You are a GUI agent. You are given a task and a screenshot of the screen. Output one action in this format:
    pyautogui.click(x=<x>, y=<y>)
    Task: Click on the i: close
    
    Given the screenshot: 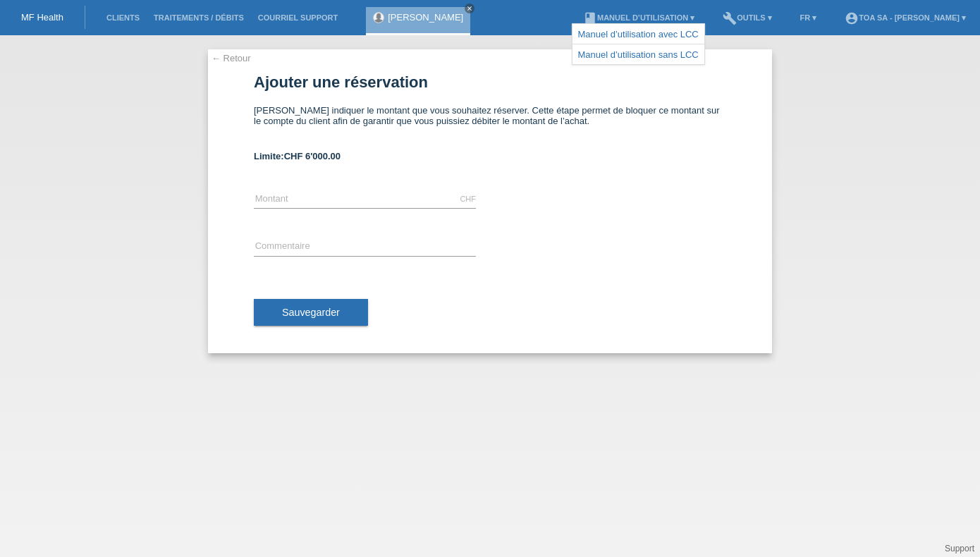 What is the action you would take?
    pyautogui.click(x=469, y=9)
    